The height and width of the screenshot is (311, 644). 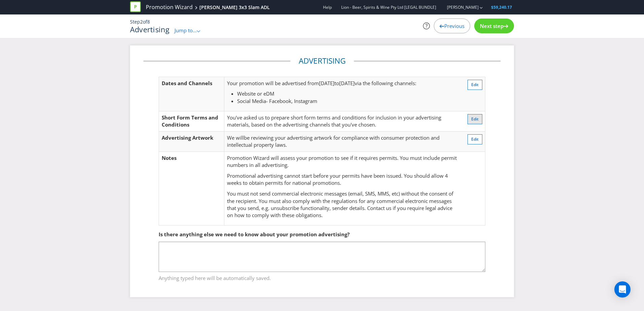 I want to click on td: Short Form Terms and Conditions, so click(x=192, y=121).